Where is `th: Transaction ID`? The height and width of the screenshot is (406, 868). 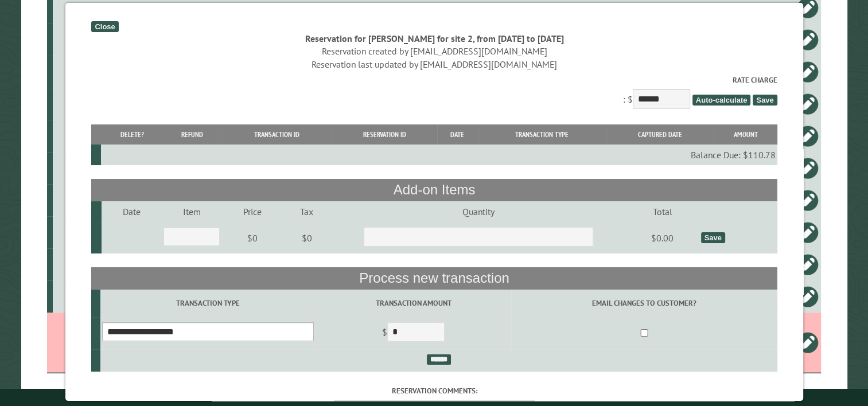
th: Transaction ID is located at coordinates (276, 135).